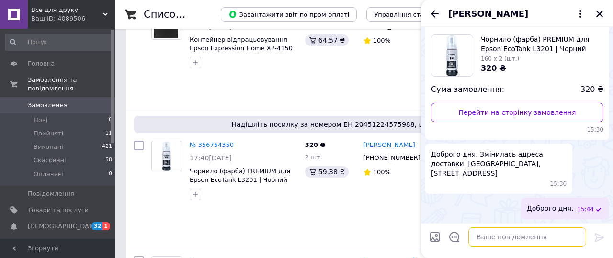 This screenshot has width=613, height=258. What do you see at coordinates (73, 19) in the screenshot?
I see `div: Ваш ID: 4089506` at bounding box center [73, 19].